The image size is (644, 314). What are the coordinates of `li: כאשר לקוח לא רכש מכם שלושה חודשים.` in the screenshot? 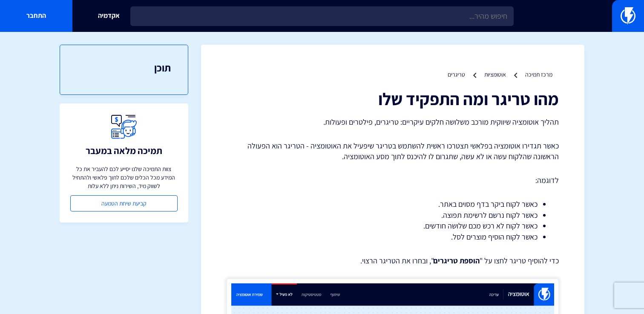 It's located at (393, 226).